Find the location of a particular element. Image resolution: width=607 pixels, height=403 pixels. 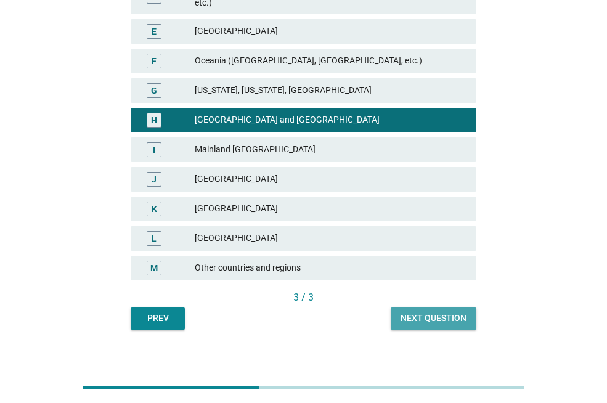

div: Next question is located at coordinates (434, 318).